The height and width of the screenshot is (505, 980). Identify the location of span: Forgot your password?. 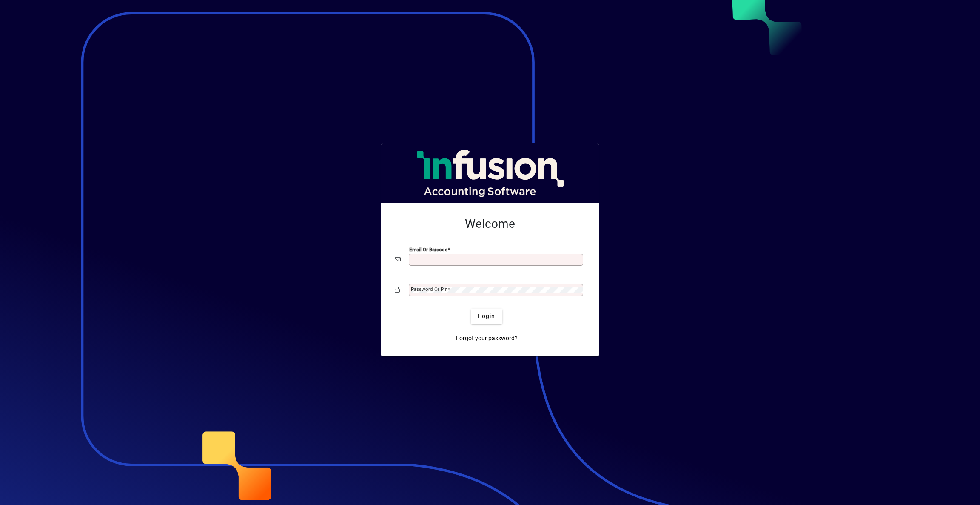
(487, 338).